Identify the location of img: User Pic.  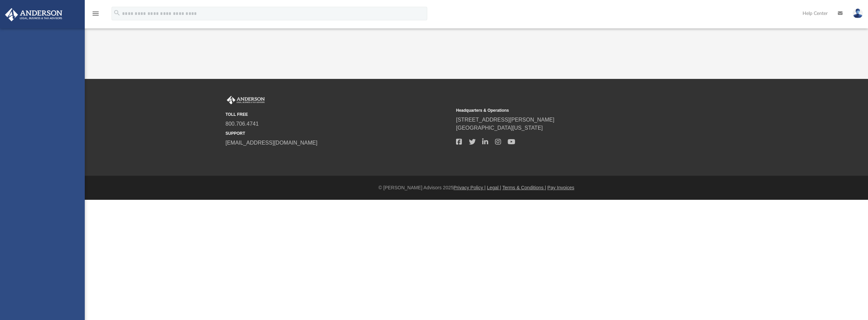
(858, 13).